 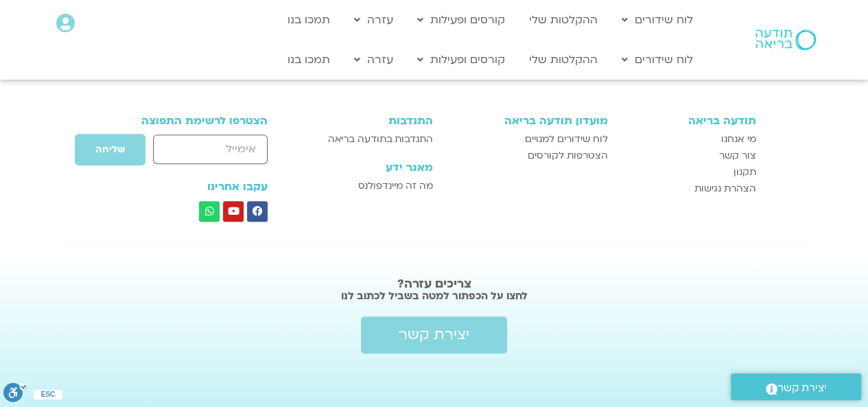 What do you see at coordinates (190, 187) in the screenshot?
I see `h3: עקבו אחרינו` at bounding box center [190, 187].